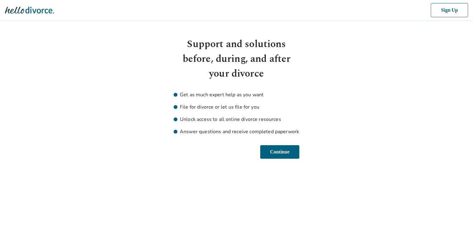 The image size is (473, 227). Describe the element at coordinates (237, 132) in the screenshot. I see `li: Answer questions and receive completed paperwork` at that location.